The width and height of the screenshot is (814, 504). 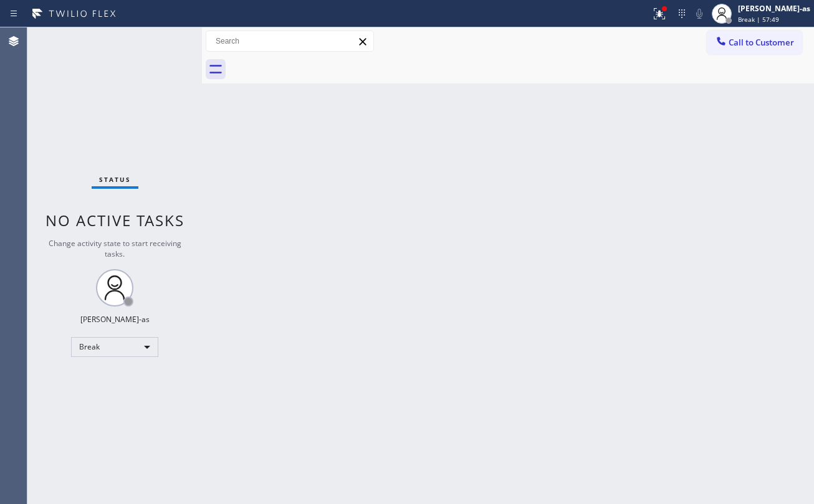 I want to click on input: Search, so click(x=290, y=41).